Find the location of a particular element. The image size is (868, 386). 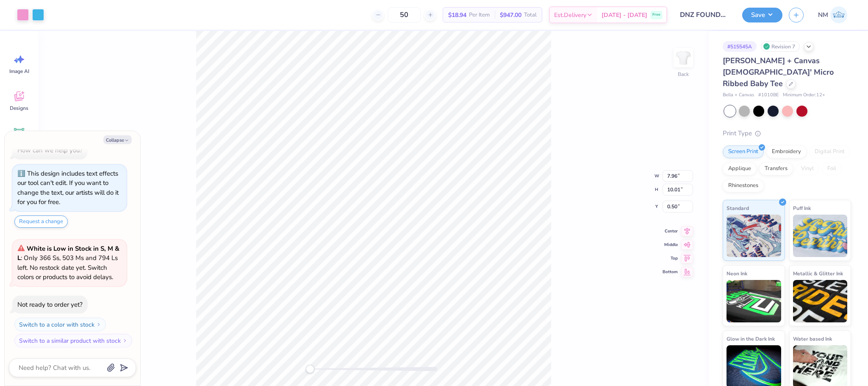

div: Embroidery is located at coordinates (786, 151).